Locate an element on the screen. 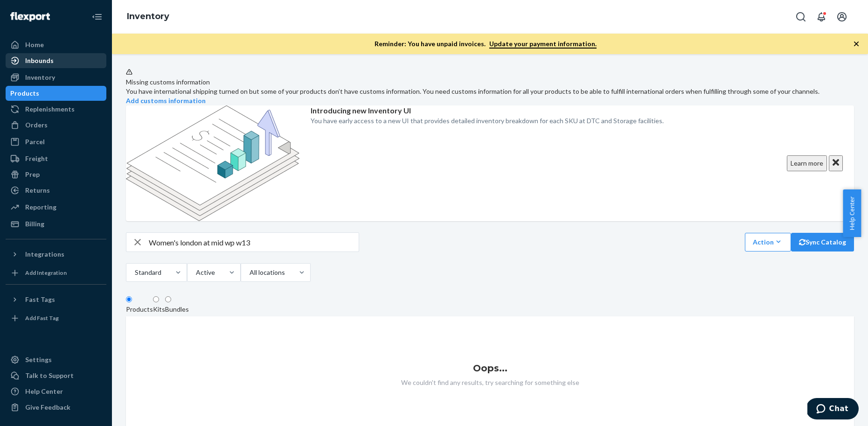 This screenshot has width=868, height=426. div: Help Center is located at coordinates (44, 392).